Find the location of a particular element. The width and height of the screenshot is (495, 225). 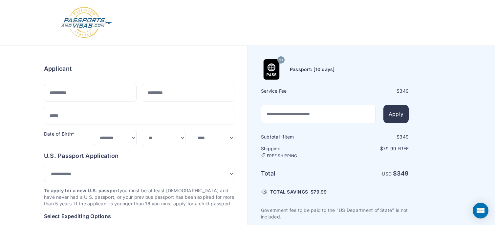

h6: Shipping is located at coordinates (297, 152).